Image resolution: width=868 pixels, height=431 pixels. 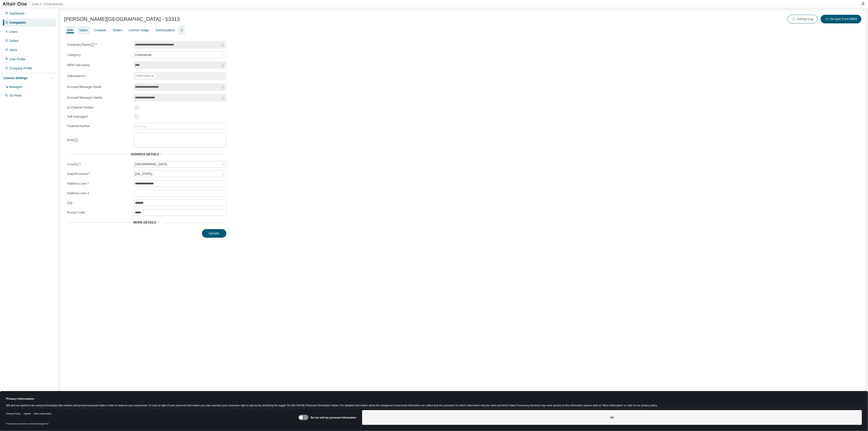 What do you see at coordinates (100, 30) in the screenshot?
I see `div: Contacts` at bounding box center [100, 30].